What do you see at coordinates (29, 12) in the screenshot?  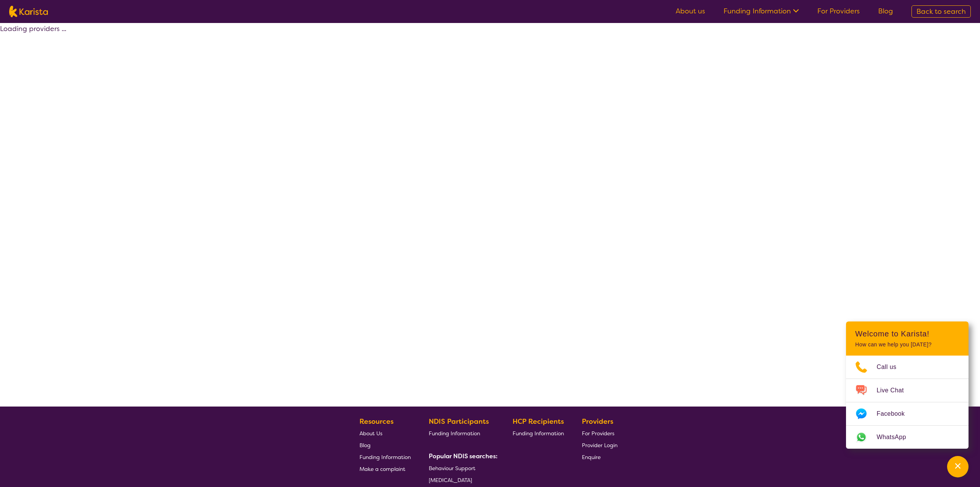 I see `img: Karista logo` at bounding box center [29, 12].